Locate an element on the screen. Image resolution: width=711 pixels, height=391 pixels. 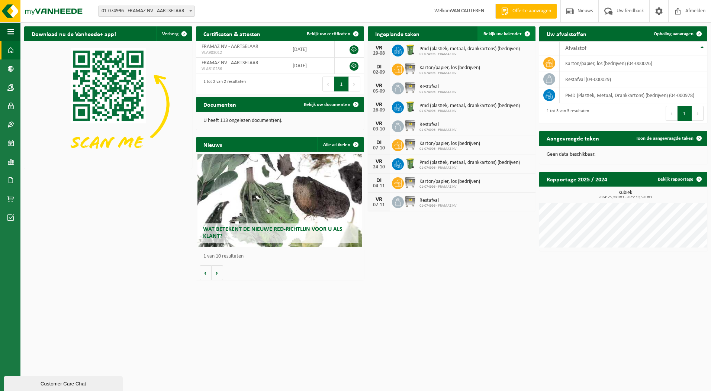
h3: Kubiek is located at coordinates (625, 195).